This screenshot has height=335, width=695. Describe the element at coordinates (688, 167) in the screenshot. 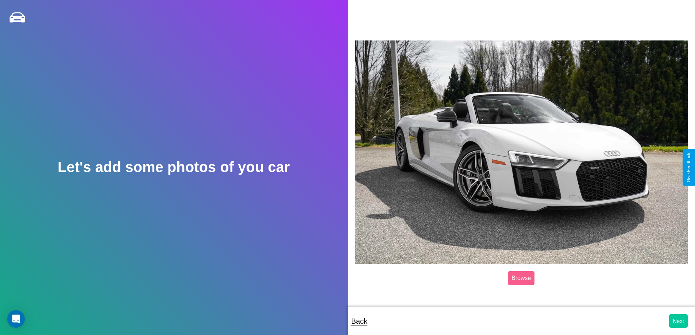

I see `div: Give Feedback` at that location.